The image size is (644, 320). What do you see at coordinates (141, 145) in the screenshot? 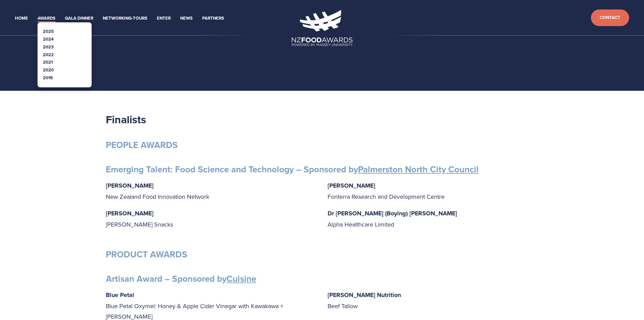
I see `strong: PEOPLE AWARDS` at bounding box center [141, 145].